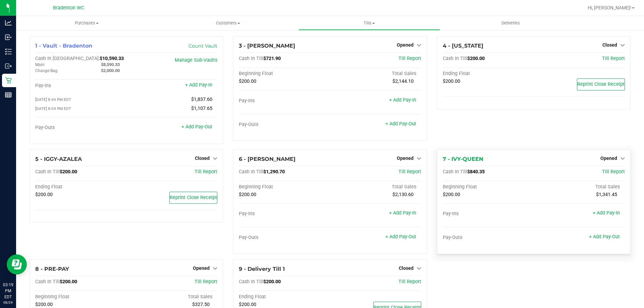 This screenshot has height=308, width=644. What do you see at coordinates (40, 65) in the screenshot?
I see `span: Main:` at bounding box center [40, 65].